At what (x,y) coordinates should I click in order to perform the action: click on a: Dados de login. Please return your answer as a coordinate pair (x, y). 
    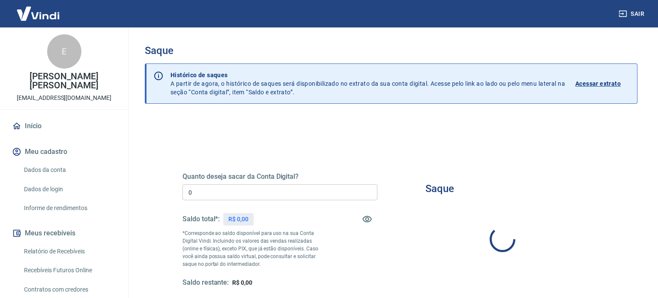
    Looking at the image, I should click on (69, 189).